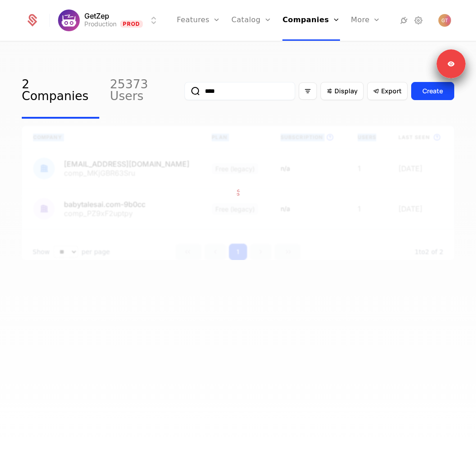 The height and width of the screenshot is (457, 476). Describe the element at coordinates (238, 193) in the screenshot. I see `img: Schematic Loader` at that location.